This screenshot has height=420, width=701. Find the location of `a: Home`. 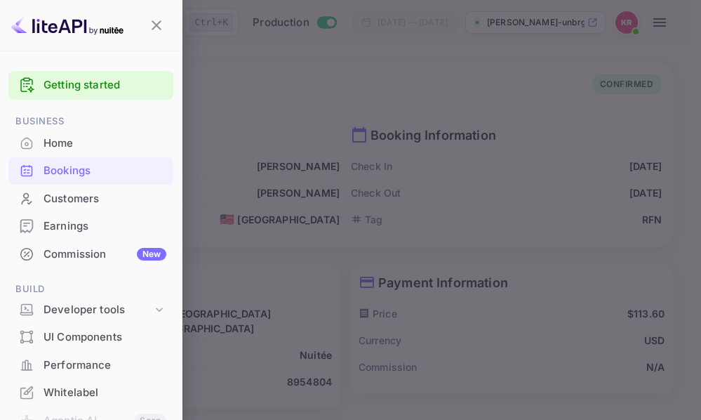

a: Home is located at coordinates (91, 142).